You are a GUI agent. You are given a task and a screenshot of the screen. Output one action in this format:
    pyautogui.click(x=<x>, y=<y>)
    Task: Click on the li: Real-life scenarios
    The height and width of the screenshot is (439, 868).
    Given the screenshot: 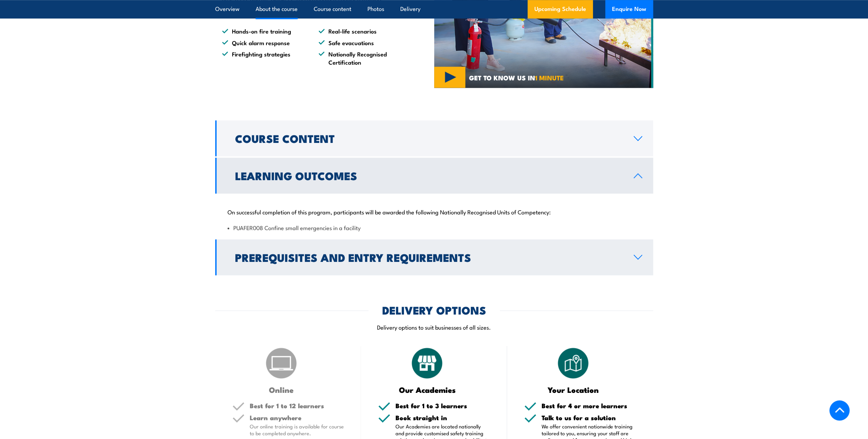 What is the action you would take?
    pyautogui.click(x=361, y=31)
    